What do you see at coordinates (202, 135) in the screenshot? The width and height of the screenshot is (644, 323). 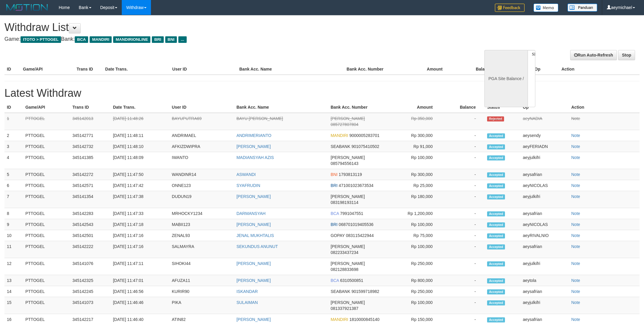 I see `td: ANDRIMAEL` at bounding box center [202, 135].